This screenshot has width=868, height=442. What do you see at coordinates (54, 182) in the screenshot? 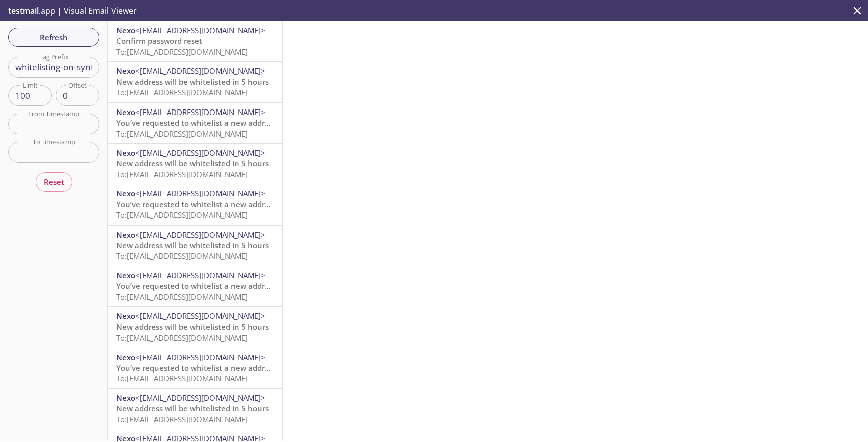
I see `button: Reset` at bounding box center [54, 182].